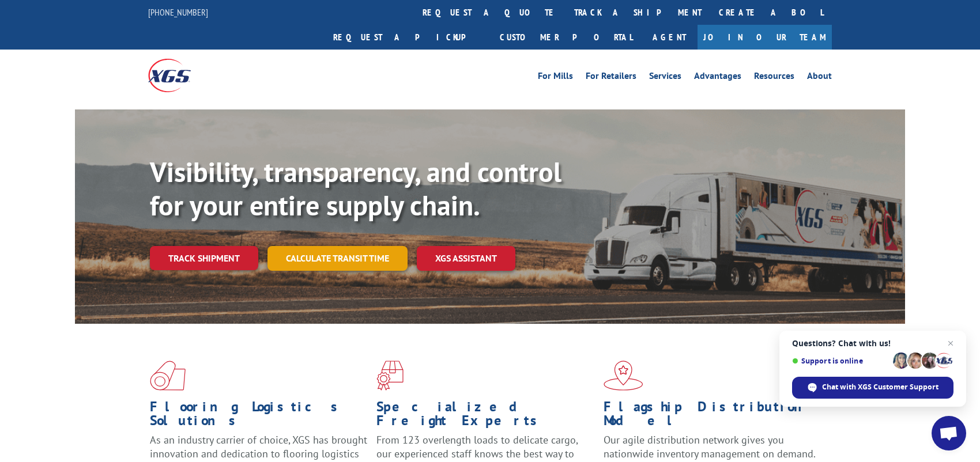 This screenshot has width=980, height=462. Describe the element at coordinates (623, 376) in the screenshot. I see `img: xgs-icon-flagship-distribution-model-red` at that location.